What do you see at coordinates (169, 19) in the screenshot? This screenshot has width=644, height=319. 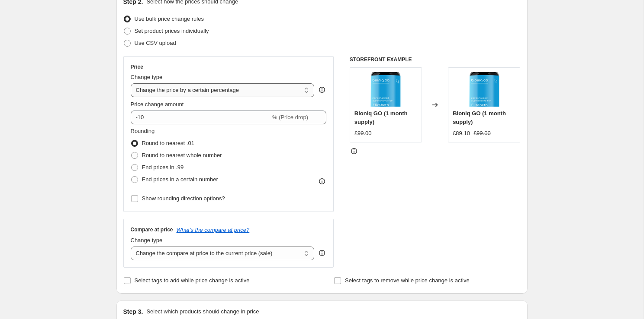 I see `span: Use bulk price change rules` at bounding box center [169, 19].